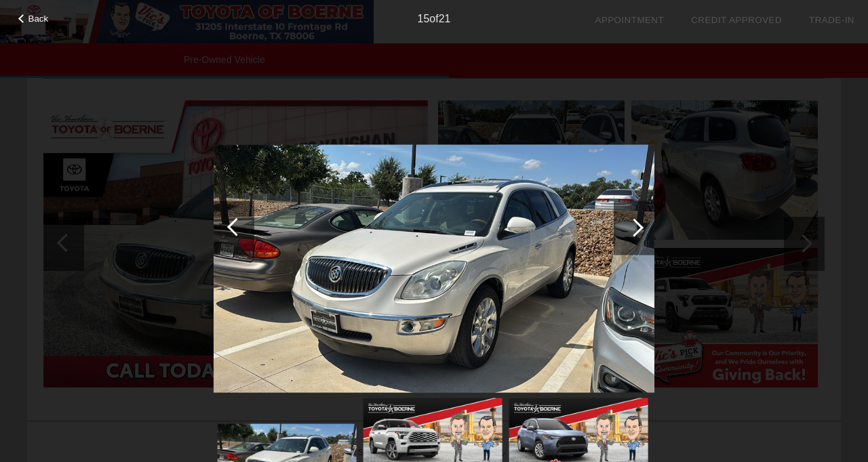 The image size is (868, 462). What do you see at coordinates (737, 19) in the screenshot?
I see `a: Credit Approved` at bounding box center [737, 19].